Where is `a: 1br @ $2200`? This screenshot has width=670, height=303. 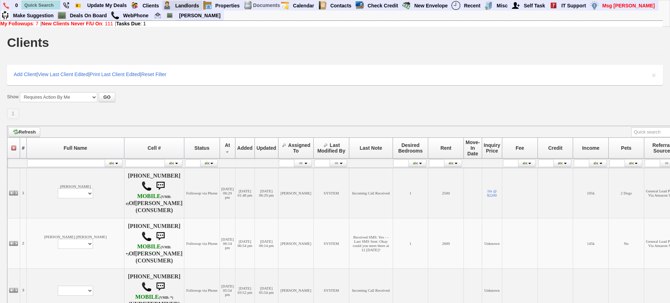 a: 1br @ $2200 is located at coordinates (492, 193).